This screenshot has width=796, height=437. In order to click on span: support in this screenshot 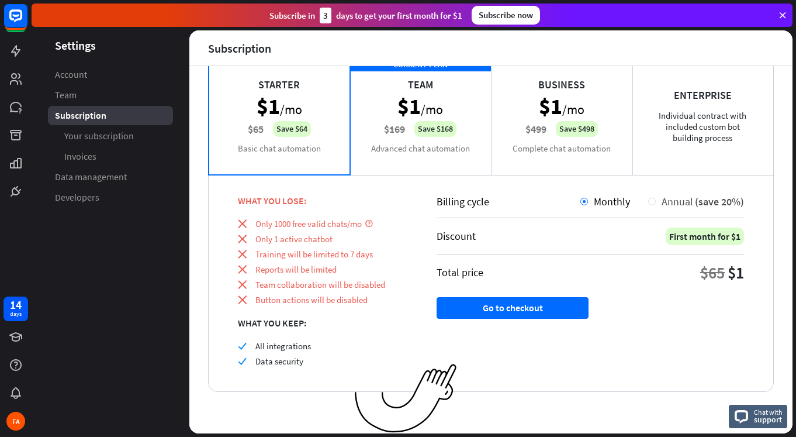, I will do `click(768, 419)`.